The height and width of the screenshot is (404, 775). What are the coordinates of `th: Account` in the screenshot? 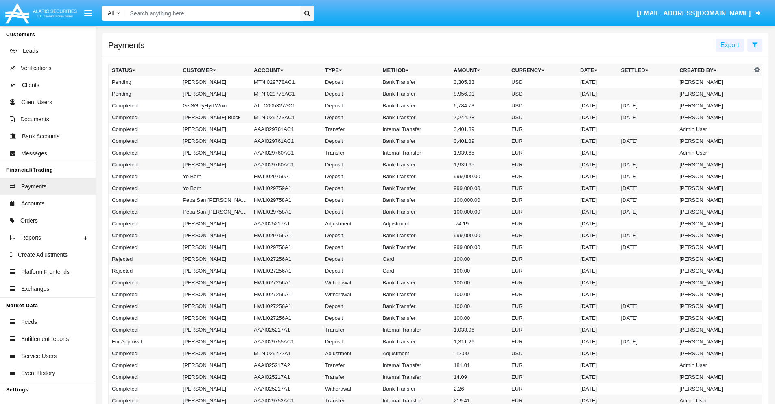 It's located at (286, 70).